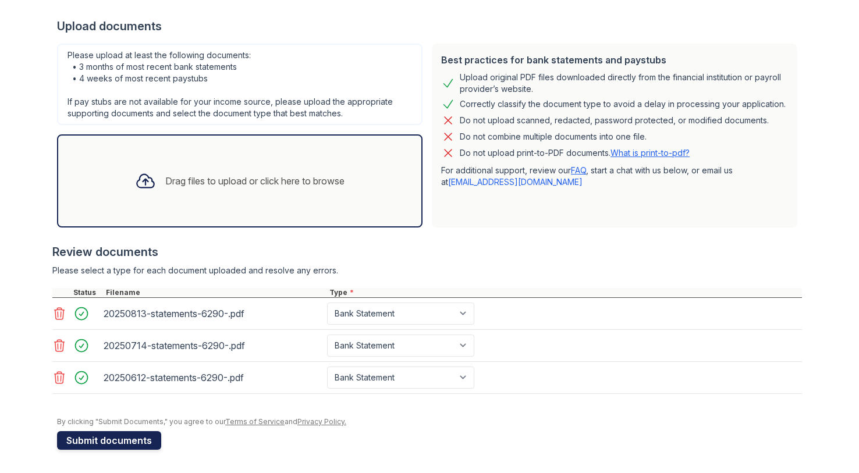  Describe the element at coordinates (575, 153) in the screenshot. I see `p: Do not upload print-to-PDF documents.` at that location.